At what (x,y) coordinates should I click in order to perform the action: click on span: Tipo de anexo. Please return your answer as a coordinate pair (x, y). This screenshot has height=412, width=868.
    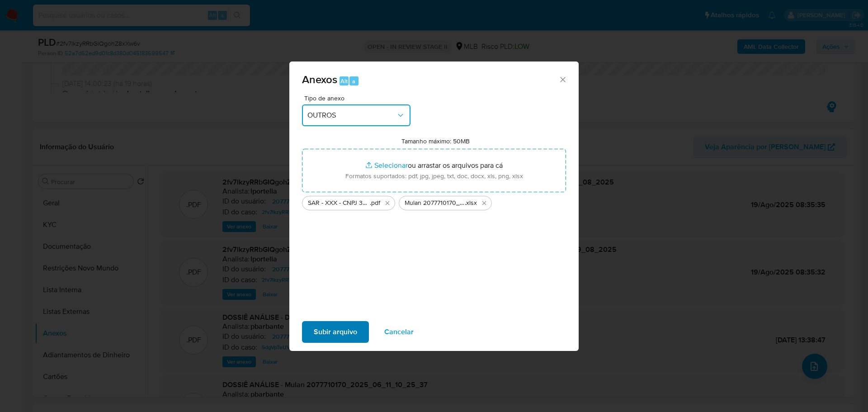
    Looking at the image, I should click on (358, 98).